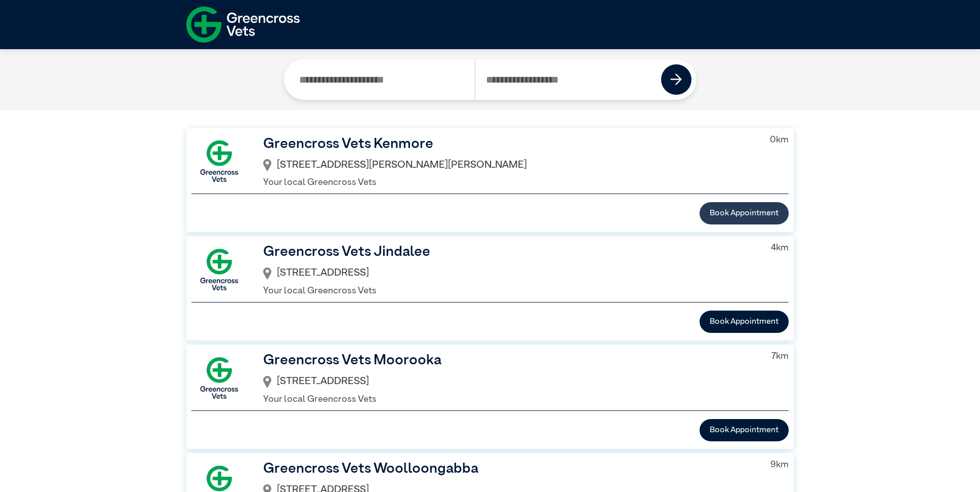 The width and height of the screenshot is (980, 492). Describe the element at coordinates (508, 144) in the screenshot. I see `h3: Greencross Vets Kenmore` at that location.